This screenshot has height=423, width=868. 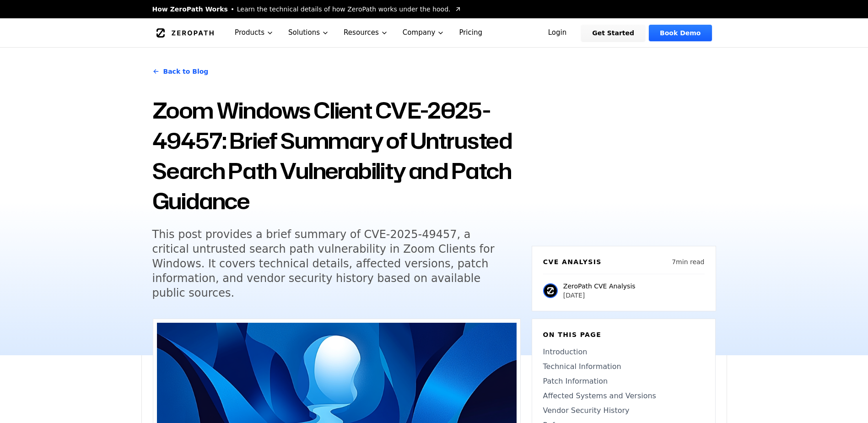 I want to click on h6: On this page, so click(x=624, y=335).